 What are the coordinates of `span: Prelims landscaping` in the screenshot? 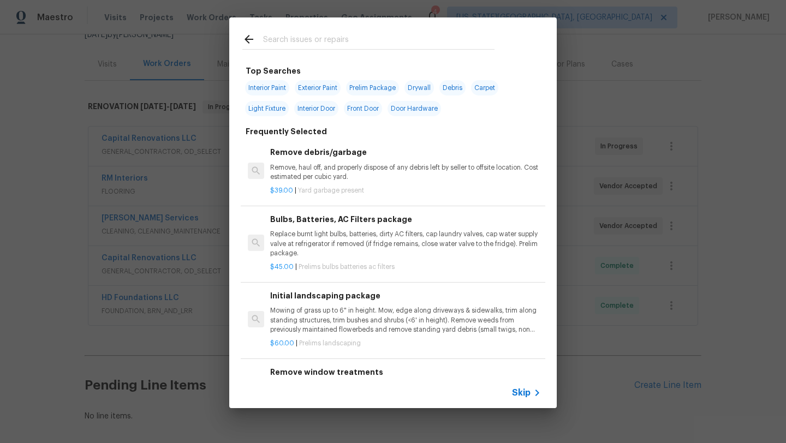 It's located at (330, 343).